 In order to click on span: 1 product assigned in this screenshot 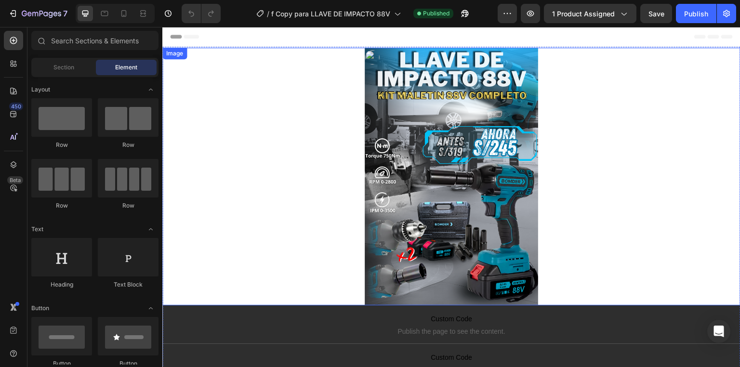, I will do `click(583, 13)`.